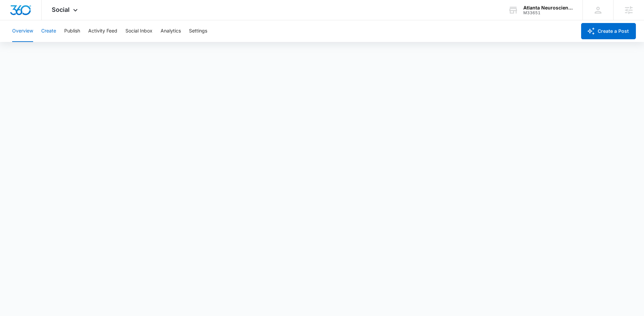 The width and height of the screenshot is (644, 316). Describe the element at coordinates (72, 31) in the screenshot. I see `button: Publish` at that location.